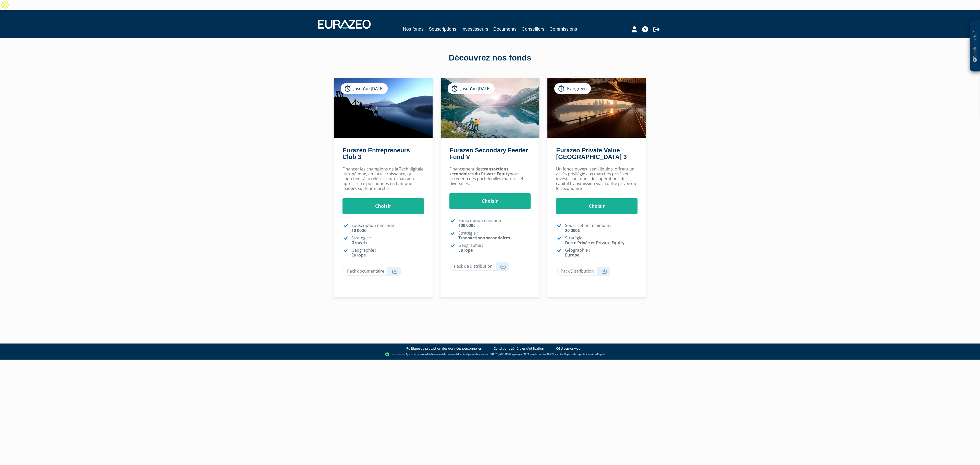 This screenshot has height=465, width=980. I want to click on a: Eurazeo Entrepreneurs Club 3, so click(376, 153).